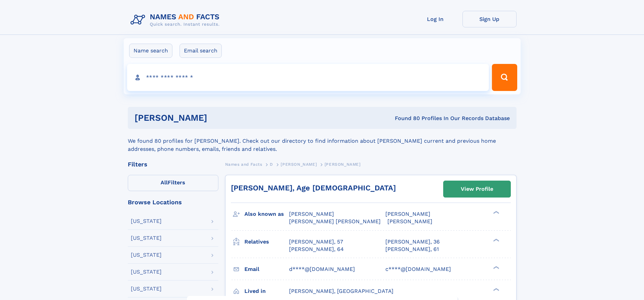  Describe the element at coordinates (173, 202) in the screenshot. I see `div: Browse Locations` at that location.